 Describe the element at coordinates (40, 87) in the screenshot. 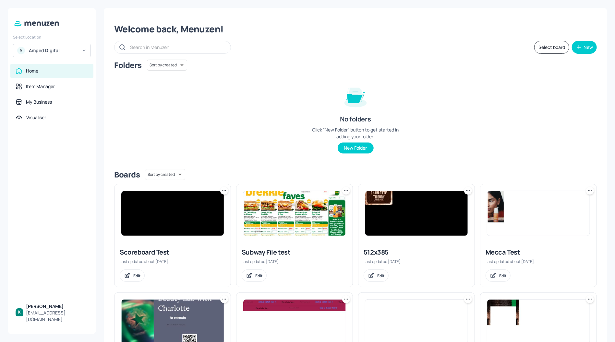

I see `div: Item Manager` at that location.